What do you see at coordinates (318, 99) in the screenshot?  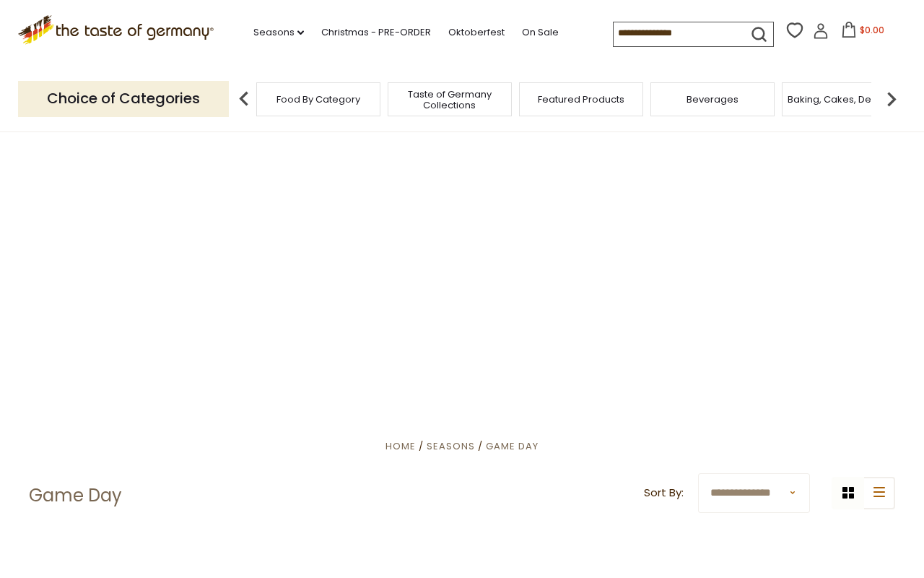 I see `a: Food By Category` at bounding box center [318, 99].